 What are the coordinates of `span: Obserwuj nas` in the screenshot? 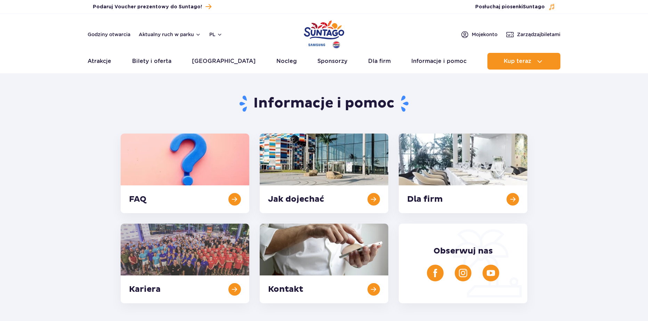 It's located at (463, 251).